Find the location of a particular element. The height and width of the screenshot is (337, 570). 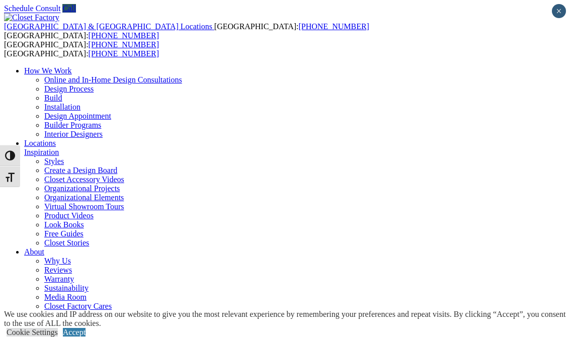

a: About is located at coordinates (34, 251).